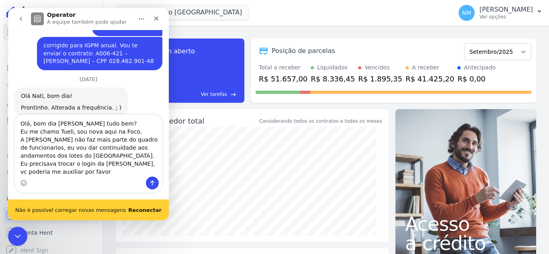 The height and width of the screenshot is (254, 549). What do you see at coordinates (13, 11) in the screenshot?
I see `button: go back` at bounding box center [13, 11].